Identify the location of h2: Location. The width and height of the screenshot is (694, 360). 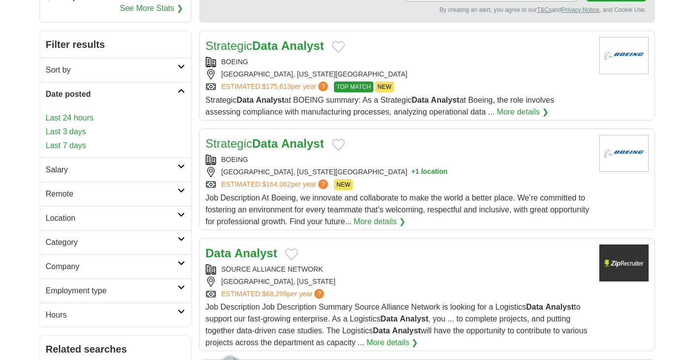
(111, 218).